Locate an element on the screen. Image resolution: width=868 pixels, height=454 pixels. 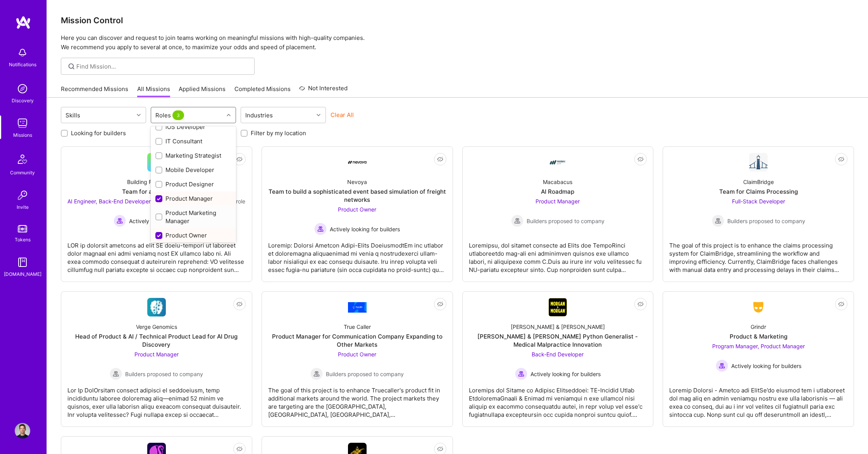
a: Company LogoGrindrProduct & MarketingProgram Manager, Product Manager Actively looking for builde... is located at coordinates (758, 359).